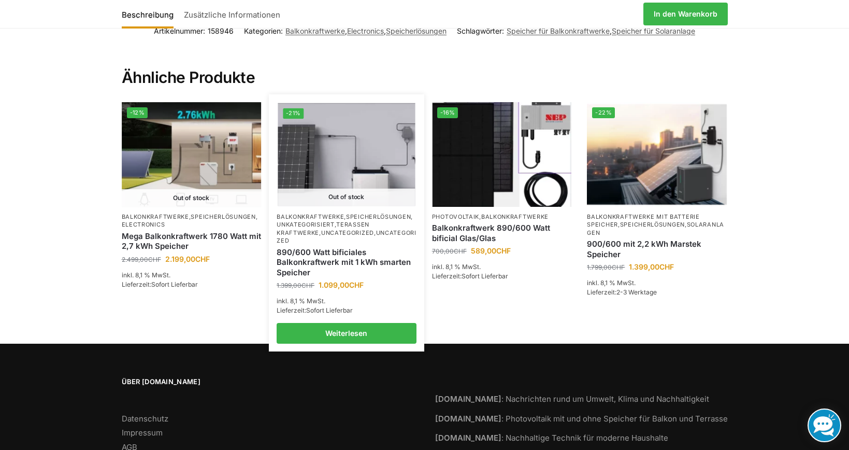 This screenshot has height=450, width=849. I want to click on img: Balkonkraftwerk mit Marstek Speicher, so click(657, 154).